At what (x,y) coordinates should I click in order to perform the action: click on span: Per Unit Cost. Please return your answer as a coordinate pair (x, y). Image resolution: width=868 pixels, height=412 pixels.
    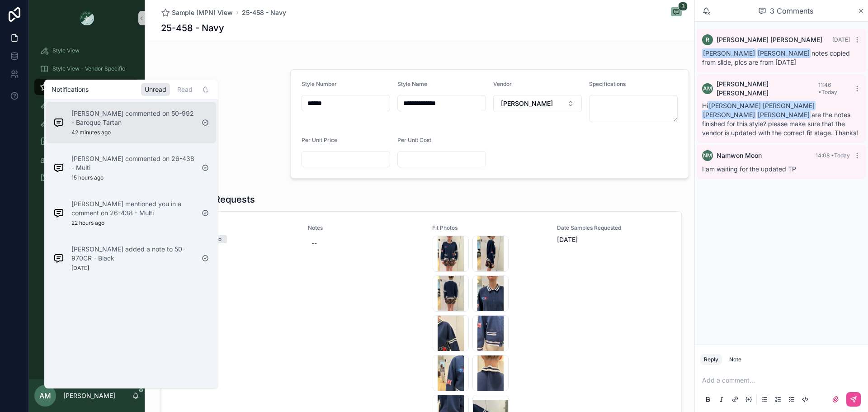
    Looking at the image, I should click on (413, 140).